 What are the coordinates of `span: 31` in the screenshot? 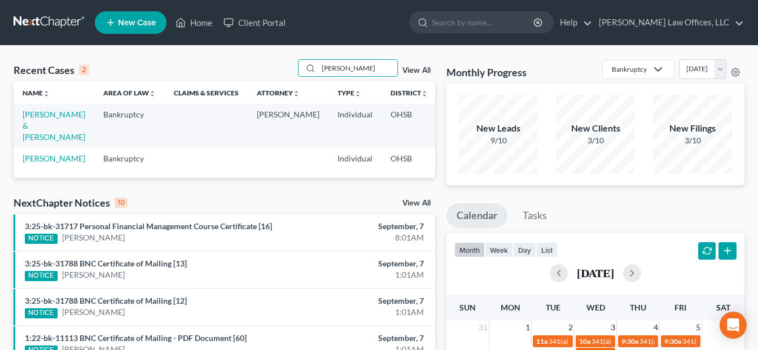 It's located at (483, 327).